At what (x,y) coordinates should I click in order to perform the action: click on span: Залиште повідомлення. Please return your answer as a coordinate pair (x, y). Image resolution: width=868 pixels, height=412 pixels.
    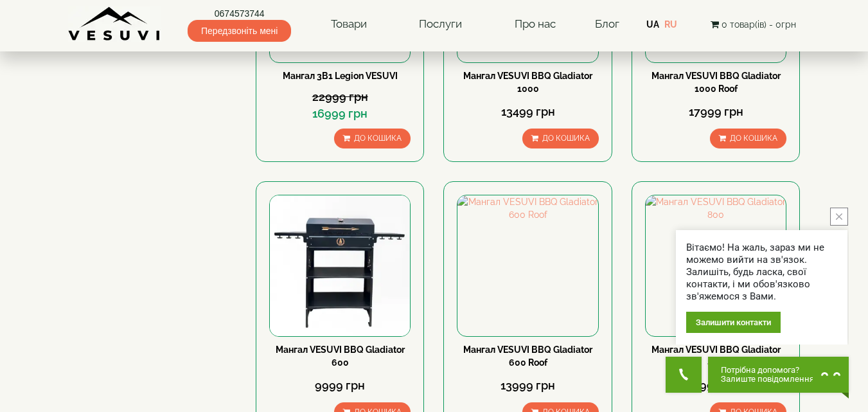
    Looking at the image, I should click on (767, 379).